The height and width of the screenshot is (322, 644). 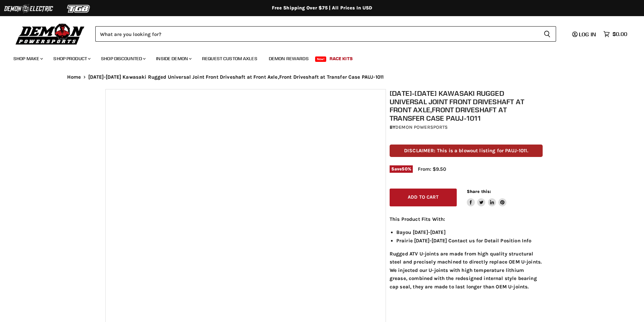 I want to click on a: Home, so click(x=74, y=77).